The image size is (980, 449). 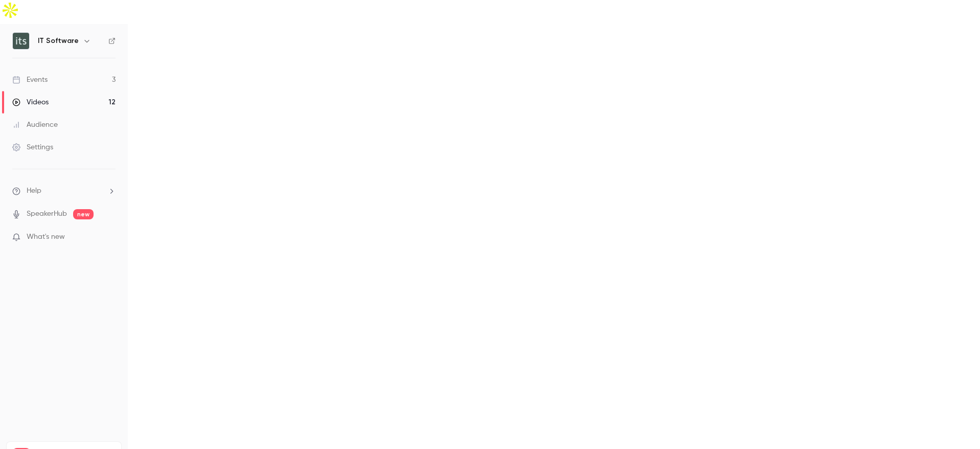 What do you see at coordinates (35, 125) in the screenshot?
I see `div: Audience` at bounding box center [35, 125].